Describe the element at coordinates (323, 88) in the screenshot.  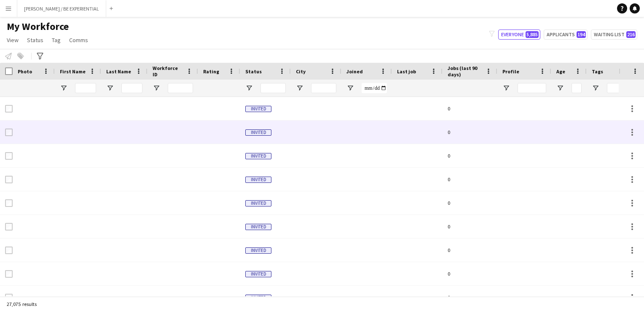
I see `input: City Filter Input` at that location.